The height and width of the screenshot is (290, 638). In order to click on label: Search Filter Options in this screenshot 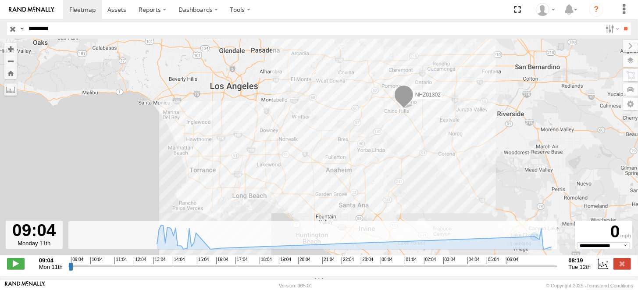, I will do `click(611, 29)`.